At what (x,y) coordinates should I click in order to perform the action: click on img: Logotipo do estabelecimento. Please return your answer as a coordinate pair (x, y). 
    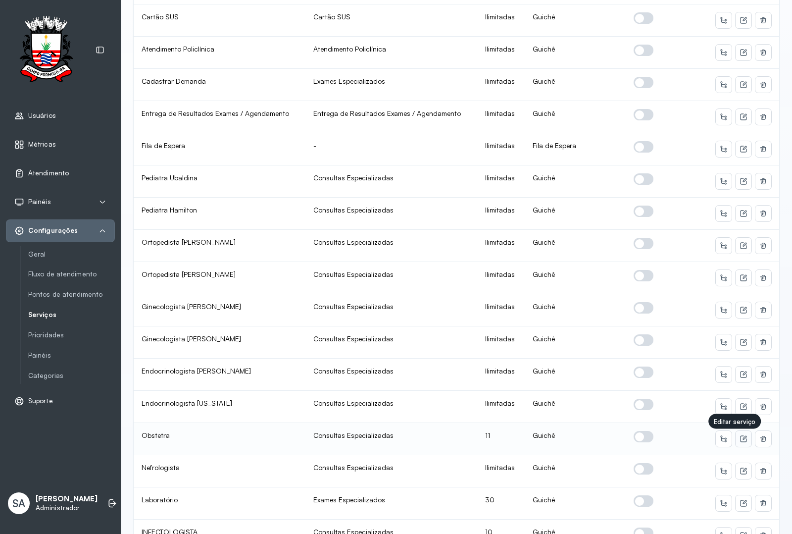
    Looking at the image, I should click on (46, 50).